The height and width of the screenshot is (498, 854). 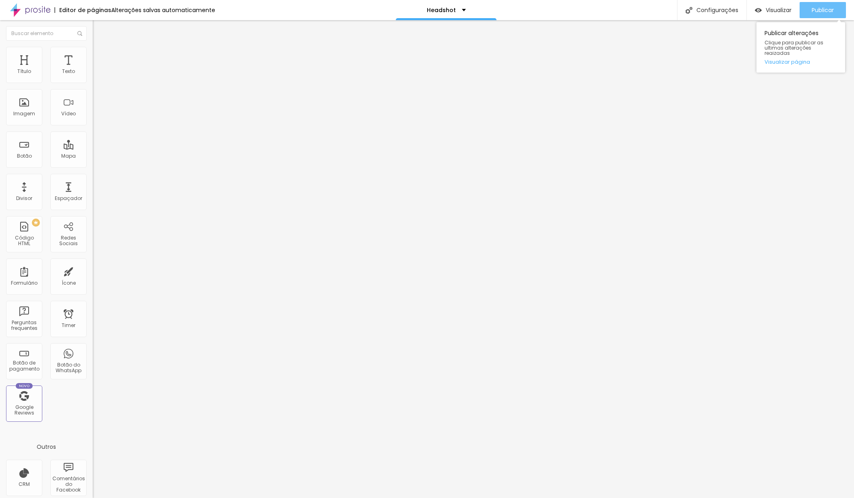 What do you see at coordinates (24, 484) in the screenshot?
I see `div: CRM` at bounding box center [24, 484].